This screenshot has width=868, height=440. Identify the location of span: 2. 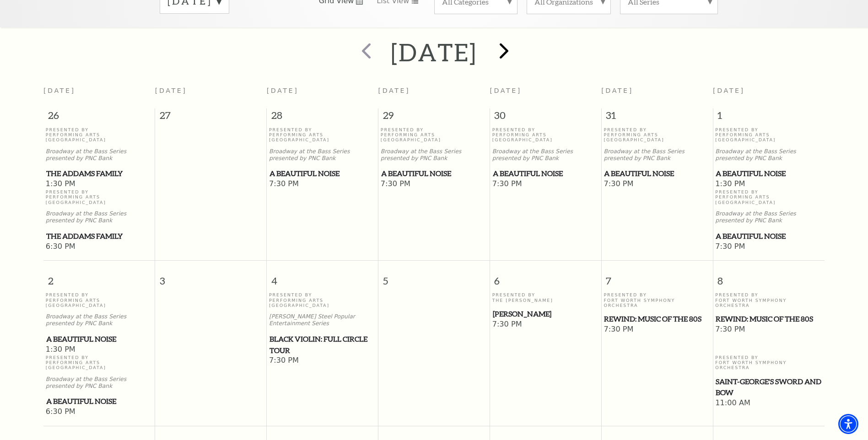
(99, 276).